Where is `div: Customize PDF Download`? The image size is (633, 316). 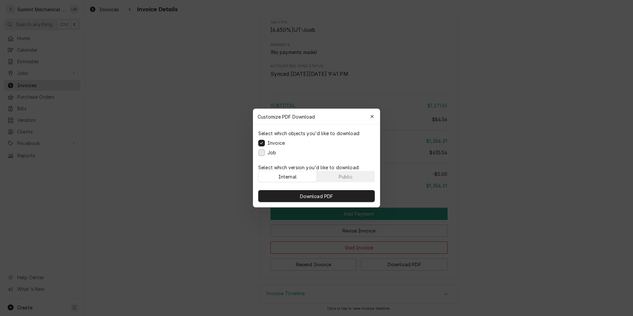 div: Customize PDF Download is located at coordinates (317, 117).